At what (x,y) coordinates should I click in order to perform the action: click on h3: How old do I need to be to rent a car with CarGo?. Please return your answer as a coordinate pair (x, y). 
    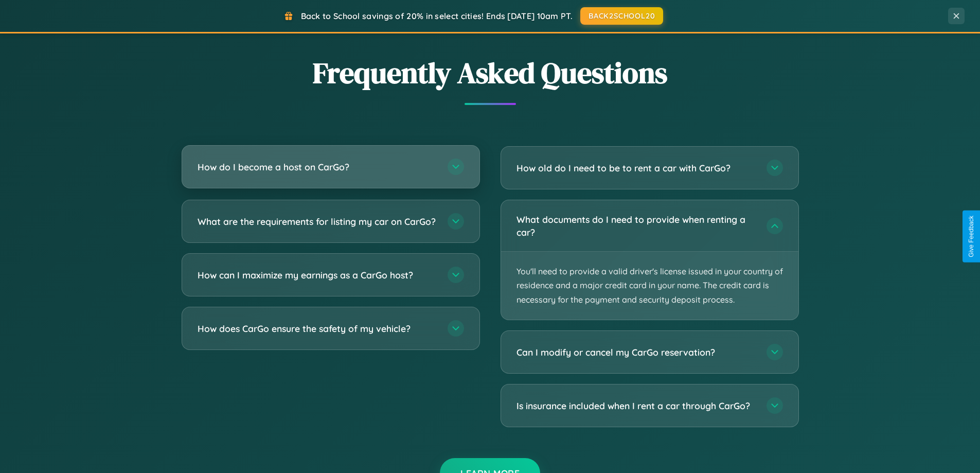
    Looking at the image, I should click on (636, 168).